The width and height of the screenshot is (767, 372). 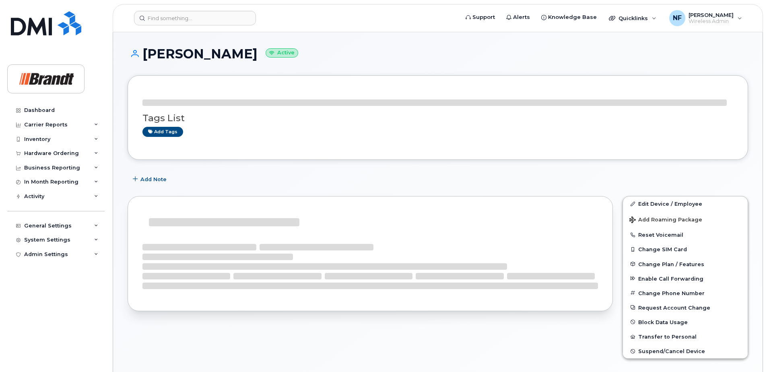 I want to click on button: Change Plan / Features, so click(x=686, y=264).